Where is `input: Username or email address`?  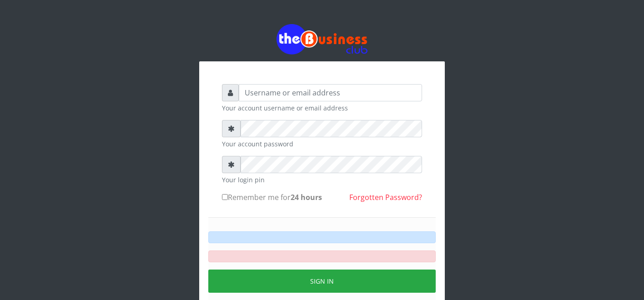
input: Username or email address is located at coordinates (330, 93).